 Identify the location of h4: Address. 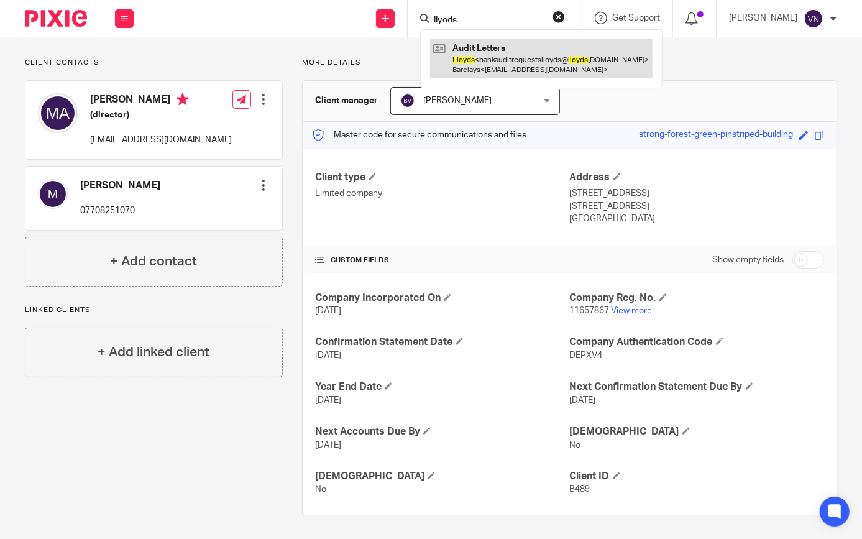
(697, 177).